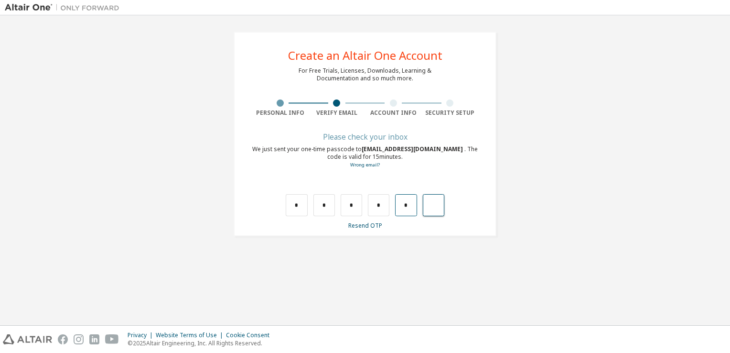  I want to click on div: For Free Trials, Licenses, Downloads, Learning & Documentation and so much more., so click(365, 75).